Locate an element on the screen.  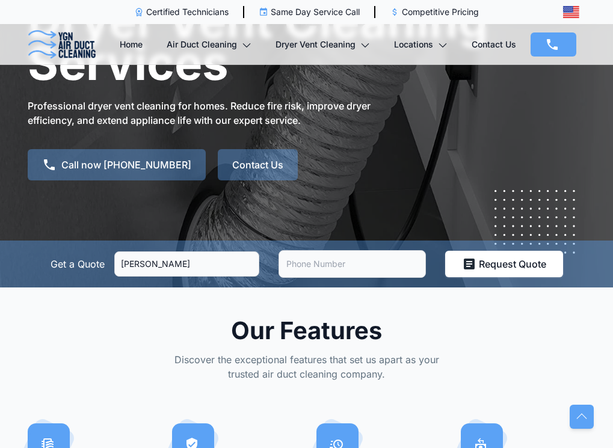
h2: Our Features is located at coordinates (306, 331).